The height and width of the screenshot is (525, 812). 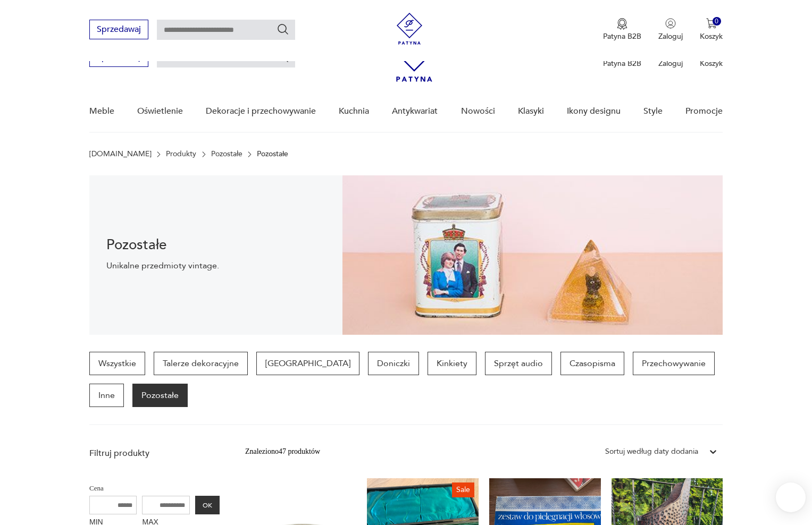 What do you see at coordinates (283, 29) in the screenshot?
I see `button: Szukaj` at bounding box center [283, 29].